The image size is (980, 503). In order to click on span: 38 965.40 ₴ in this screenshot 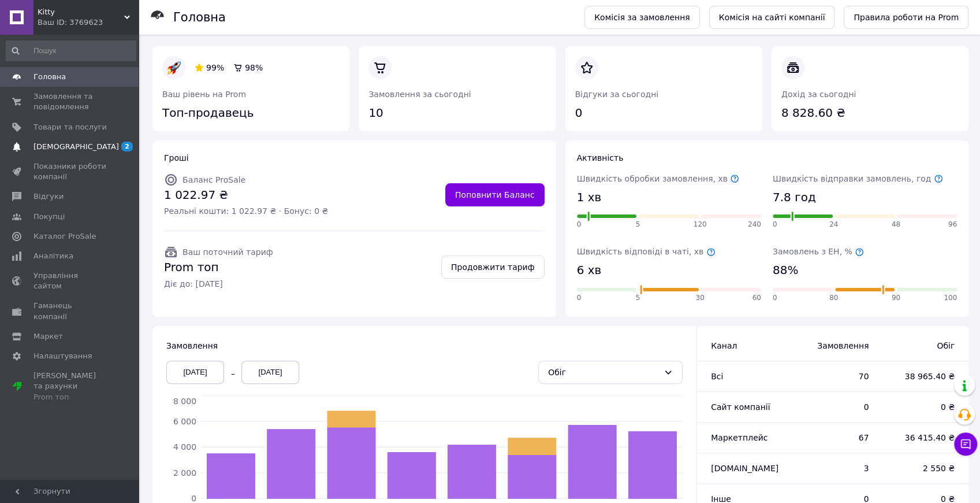, I will do `click(923, 376)`.